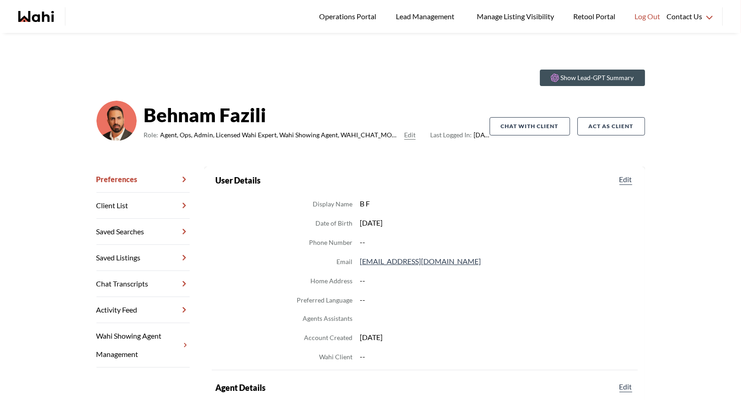 Image resolution: width=741 pixels, height=400 pixels. Describe the element at coordinates (451, 134) in the screenshot. I see `span: Last Logged In:` at that location.